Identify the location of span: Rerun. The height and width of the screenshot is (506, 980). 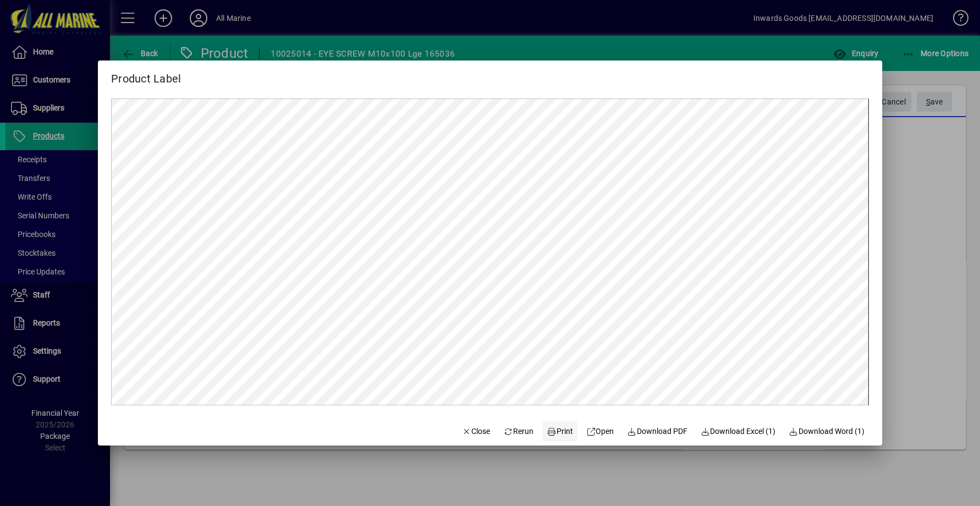
(518, 431).